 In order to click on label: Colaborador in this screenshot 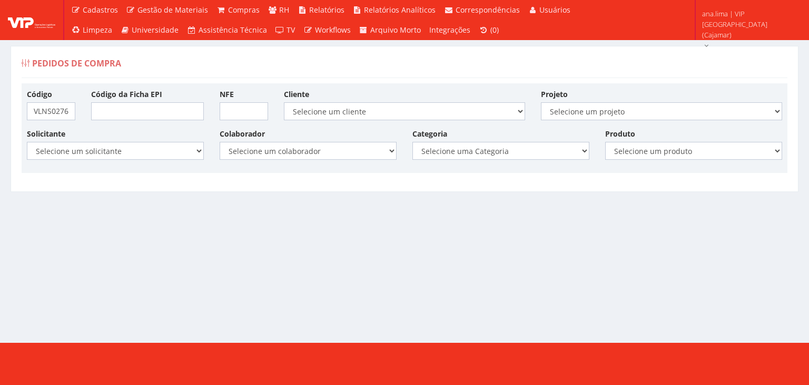, I will do `click(242, 134)`.